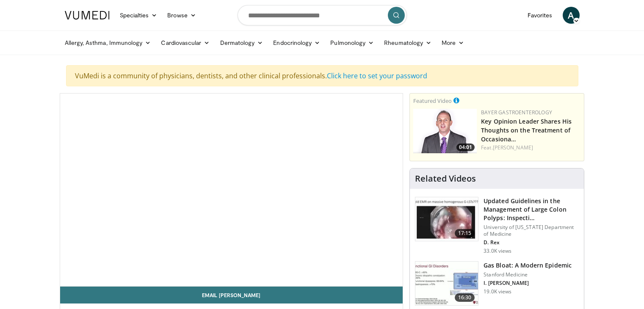  Describe the element at coordinates (571, 15) in the screenshot. I see `a: A` at that location.